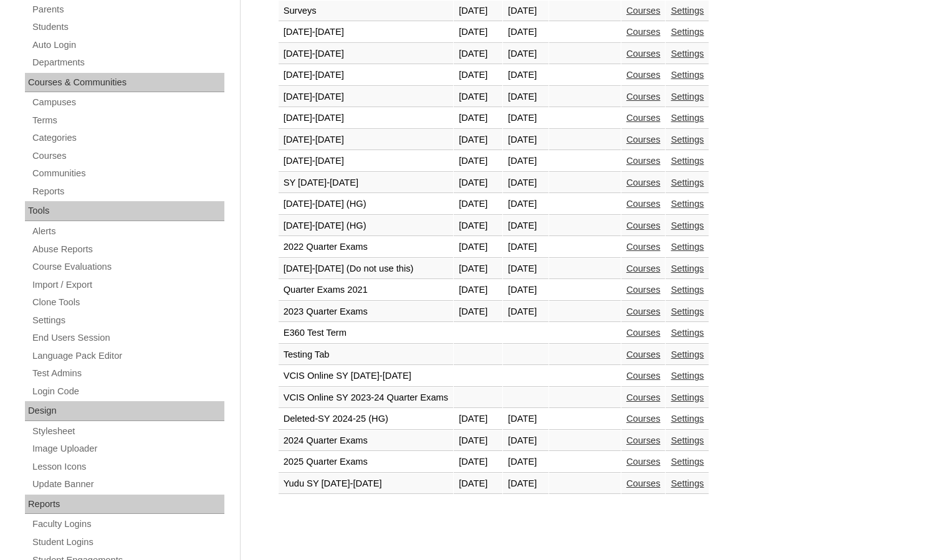 The width and height of the screenshot is (938, 560). I want to click on td: 2023 Quarter Exams, so click(366, 312).